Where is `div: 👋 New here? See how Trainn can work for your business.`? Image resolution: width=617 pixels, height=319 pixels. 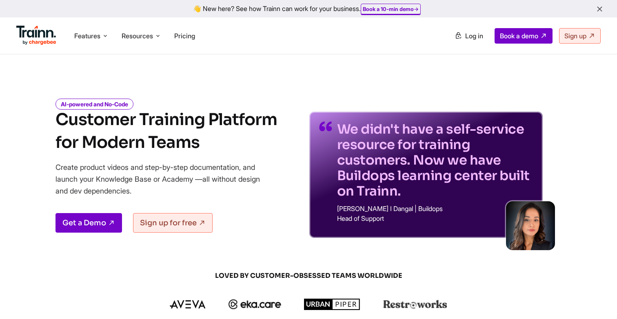 div: 👋 New here? See how Trainn can work for your business. is located at coordinates (308, 9).